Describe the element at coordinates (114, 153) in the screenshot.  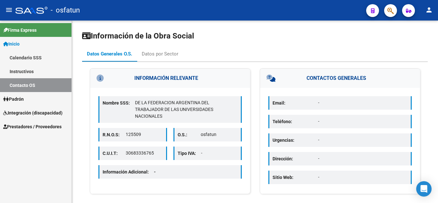
I see `p: C.U.I.T:` at that location.